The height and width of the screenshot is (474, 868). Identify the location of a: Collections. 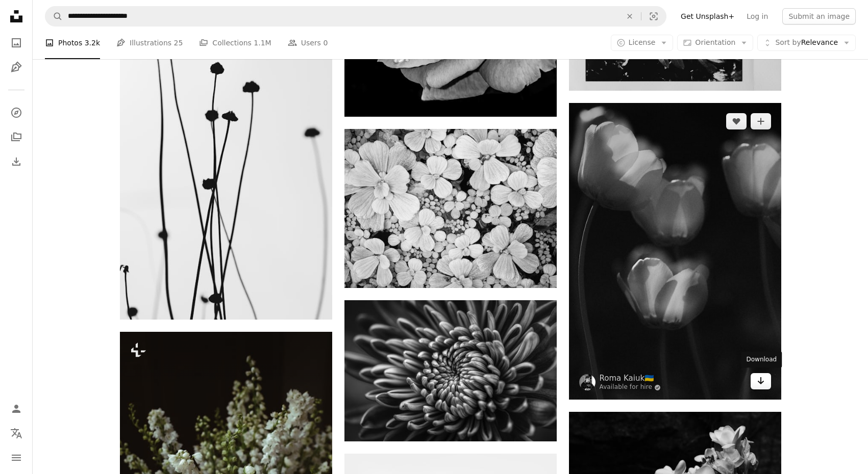
(16, 137).